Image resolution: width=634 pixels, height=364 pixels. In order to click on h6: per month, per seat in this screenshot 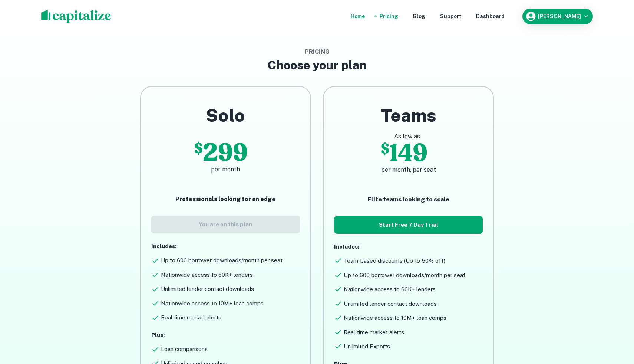, I will do `click(408, 170)`.